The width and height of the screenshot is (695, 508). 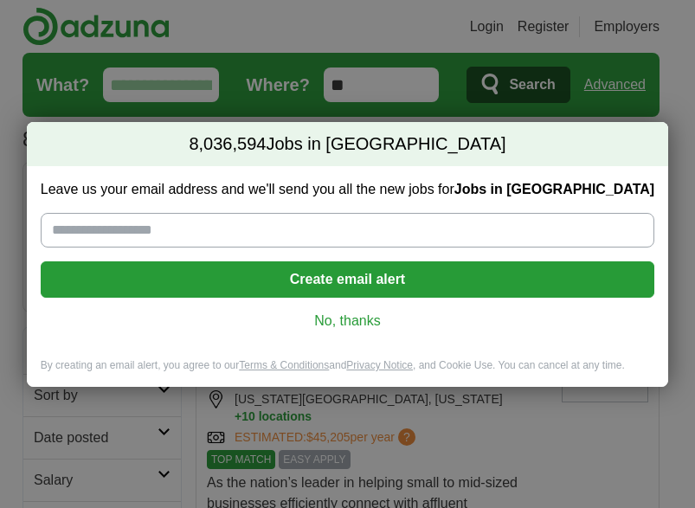 What do you see at coordinates (227, 145) in the screenshot?
I see `span: 8,036,594` at bounding box center [227, 145].